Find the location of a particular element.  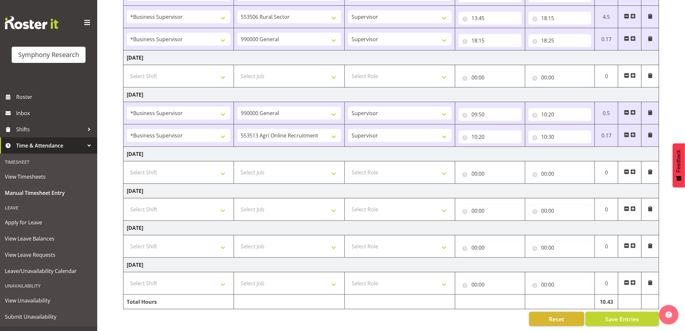

td: Total Hours is located at coordinates (178, 301).